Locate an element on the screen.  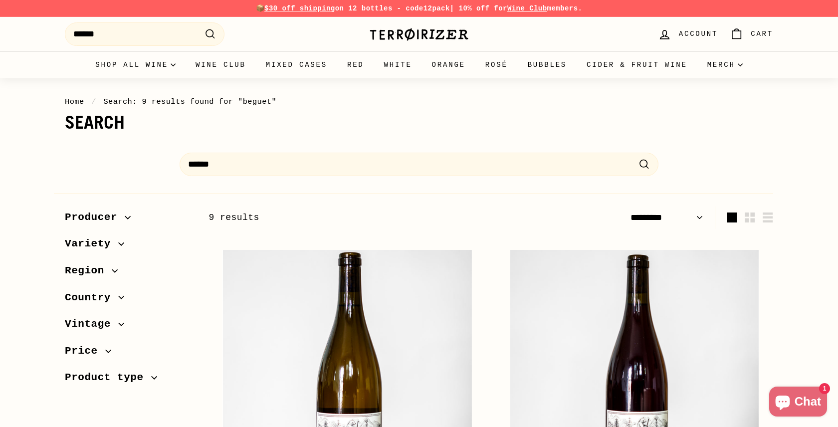
span: Region is located at coordinates (88, 271).